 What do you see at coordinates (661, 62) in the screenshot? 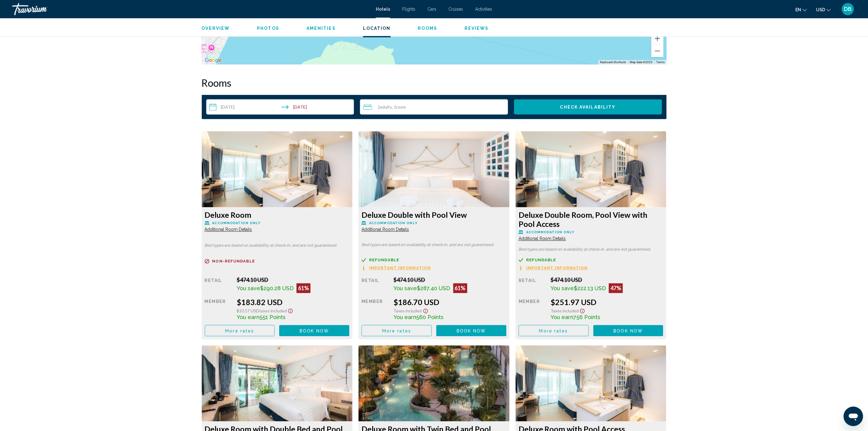
I see `a: Terms` at bounding box center [661, 62].